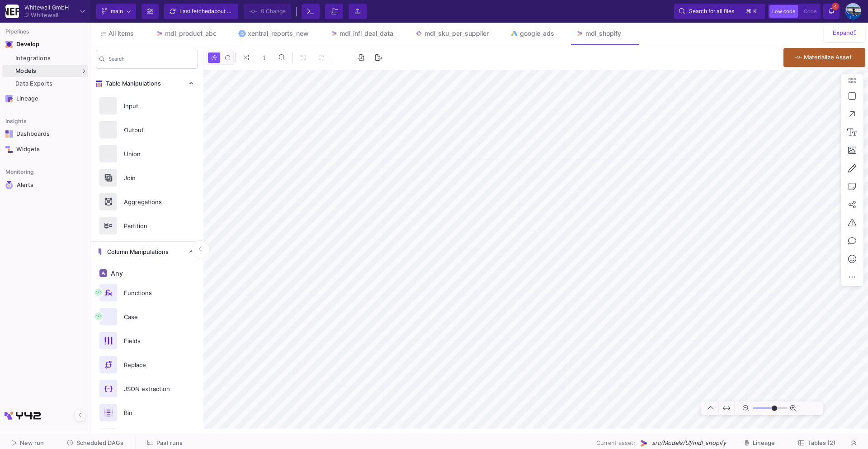 The height and width of the screenshot is (449, 868). Describe the element at coordinates (46, 149) in the screenshot. I see `div: Widgets` at that location.